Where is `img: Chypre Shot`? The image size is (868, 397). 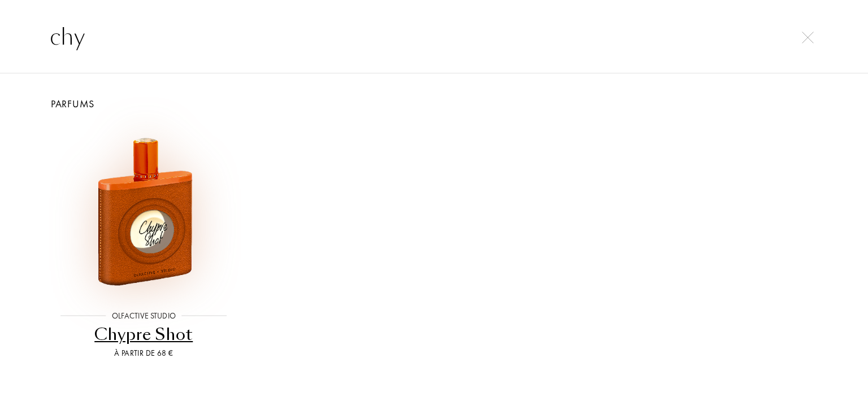
img: Chypre Shot is located at coordinates (144, 210).